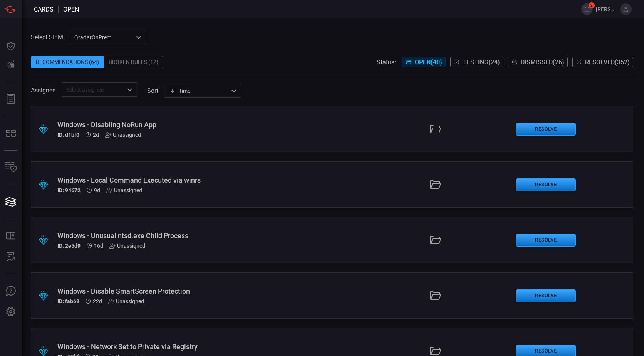  I want to click on button: 2, so click(587, 9).